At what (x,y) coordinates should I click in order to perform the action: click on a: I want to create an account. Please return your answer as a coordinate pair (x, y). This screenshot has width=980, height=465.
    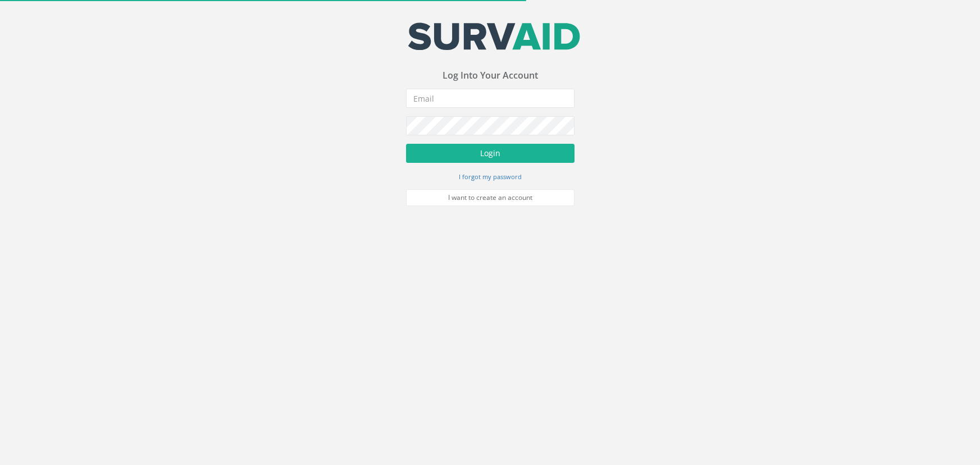
    Looking at the image, I should click on (490, 197).